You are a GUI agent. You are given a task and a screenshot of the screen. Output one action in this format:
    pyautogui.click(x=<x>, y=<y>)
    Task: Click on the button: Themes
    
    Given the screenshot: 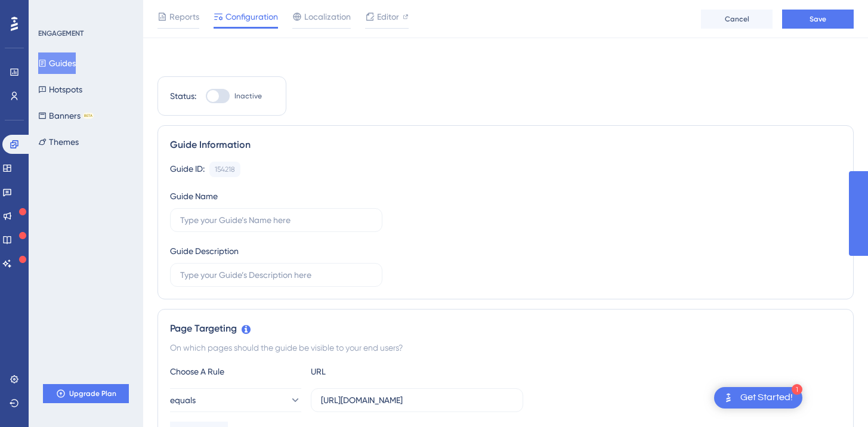 What is the action you would take?
    pyautogui.click(x=59, y=142)
    